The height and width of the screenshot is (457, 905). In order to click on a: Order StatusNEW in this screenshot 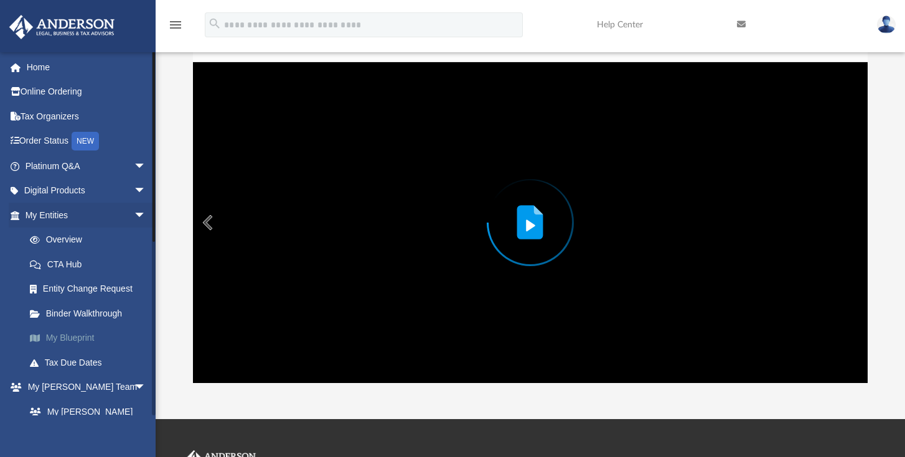, I will do `click(87, 141)`.